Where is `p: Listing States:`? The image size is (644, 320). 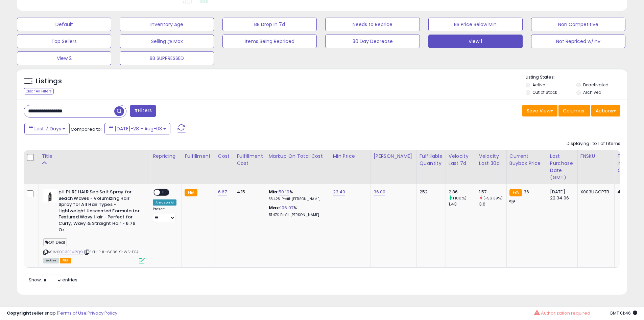
p: Listing States: is located at coordinates (576, 77).